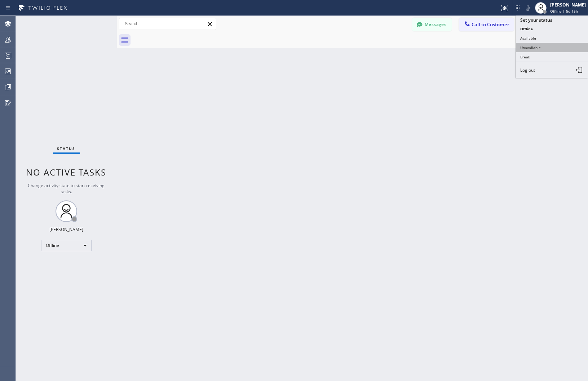  I want to click on button: Messages, so click(432, 24).